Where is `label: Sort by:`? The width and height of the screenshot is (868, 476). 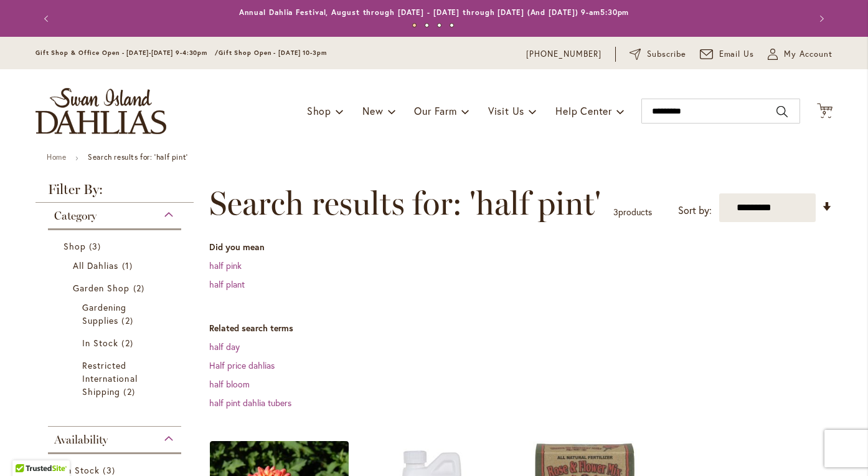
label: Sort by: is located at coordinates (696, 210).